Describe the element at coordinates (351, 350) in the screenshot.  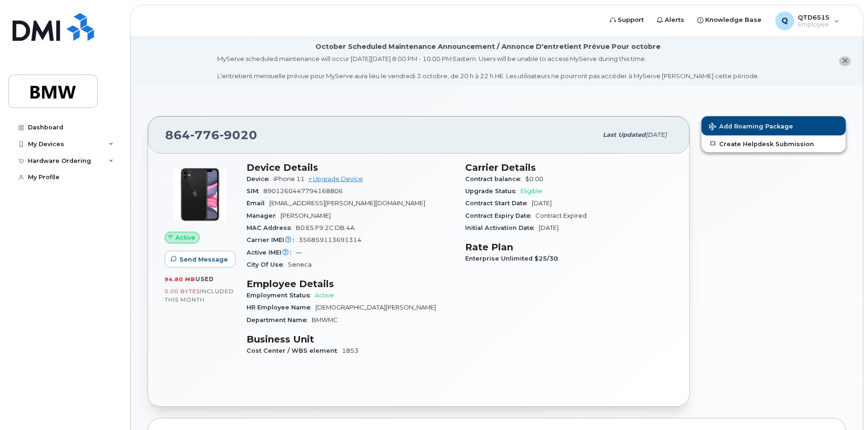
I see `span: 1853` at that location.